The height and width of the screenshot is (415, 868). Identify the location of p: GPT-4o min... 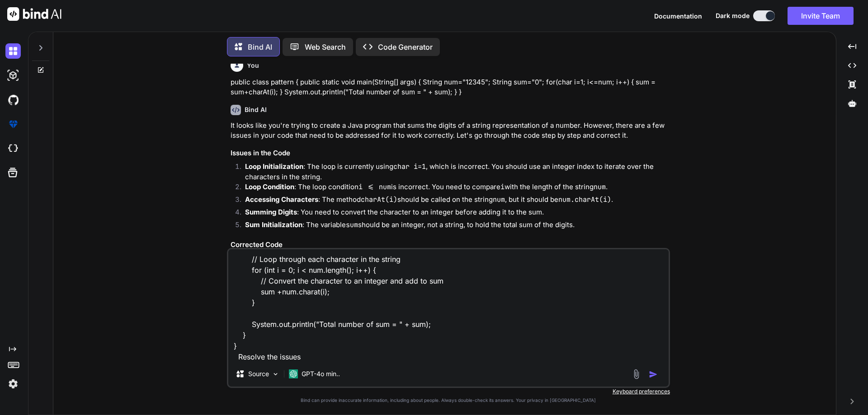
(321, 374).